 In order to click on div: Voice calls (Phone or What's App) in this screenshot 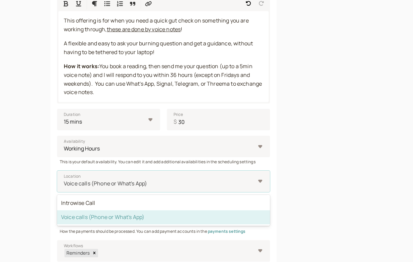, I will do `click(164, 217)`.